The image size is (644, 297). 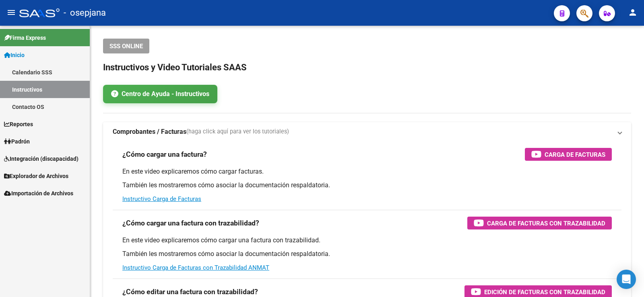 What do you see at coordinates (149, 132) in the screenshot?
I see `strong: Comprobantes / Facturas` at bounding box center [149, 132].